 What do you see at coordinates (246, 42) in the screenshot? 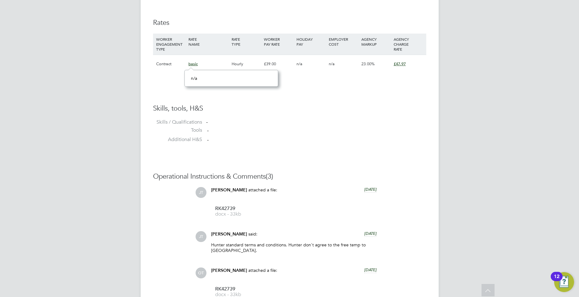
I see `div: RATE TYPE` at bounding box center [246, 42].